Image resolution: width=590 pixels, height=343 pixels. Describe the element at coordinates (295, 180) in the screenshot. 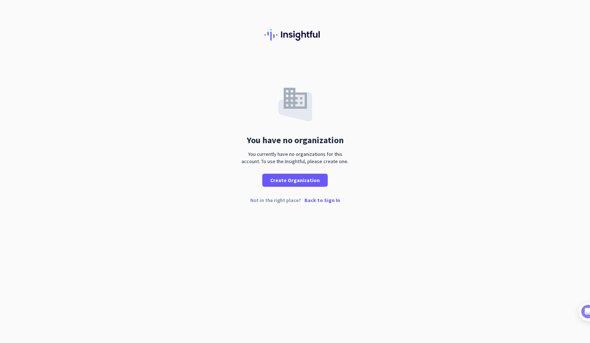

I see `span: Create Organization` at that location.